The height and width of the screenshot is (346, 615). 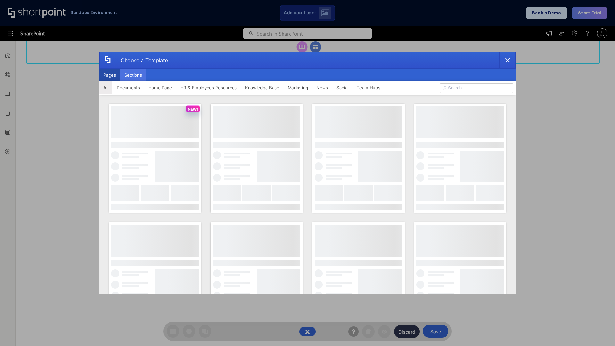 What do you see at coordinates (476, 88) in the screenshot?
I see `input: Search` at bounding box center [476, 88].